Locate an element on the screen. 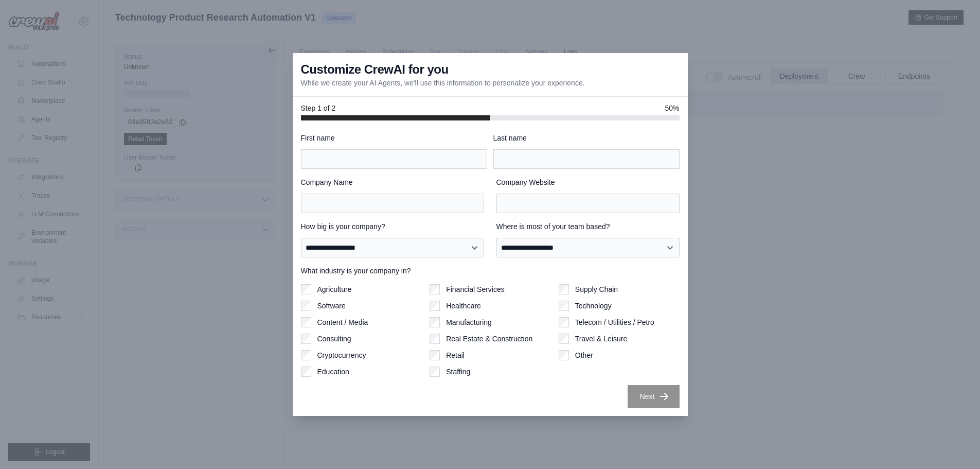 The width and height of the screenshot is (980, 469). label: Consulting is located at coordinates (334, 339).